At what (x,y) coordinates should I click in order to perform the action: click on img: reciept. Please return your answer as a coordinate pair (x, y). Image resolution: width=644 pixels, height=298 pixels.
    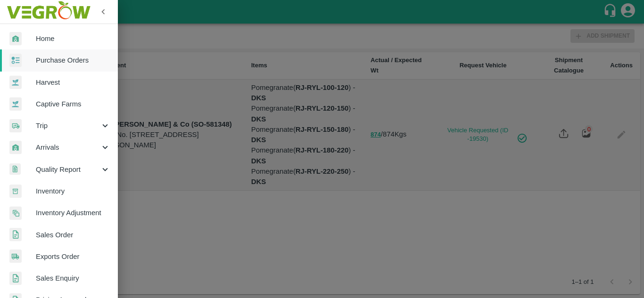
    Looking at the image, I should click on (16, 60).